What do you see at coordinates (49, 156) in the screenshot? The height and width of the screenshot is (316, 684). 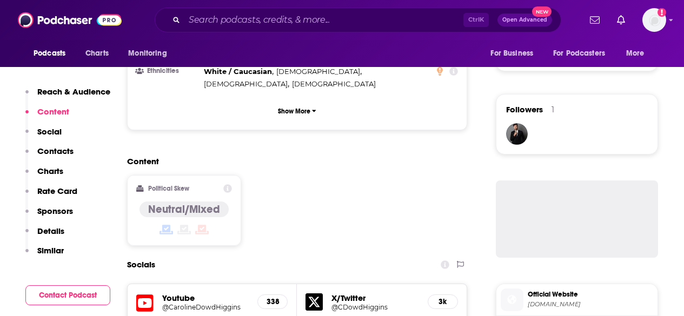 I see `button: Contacts` at bounding box center [49, 156].